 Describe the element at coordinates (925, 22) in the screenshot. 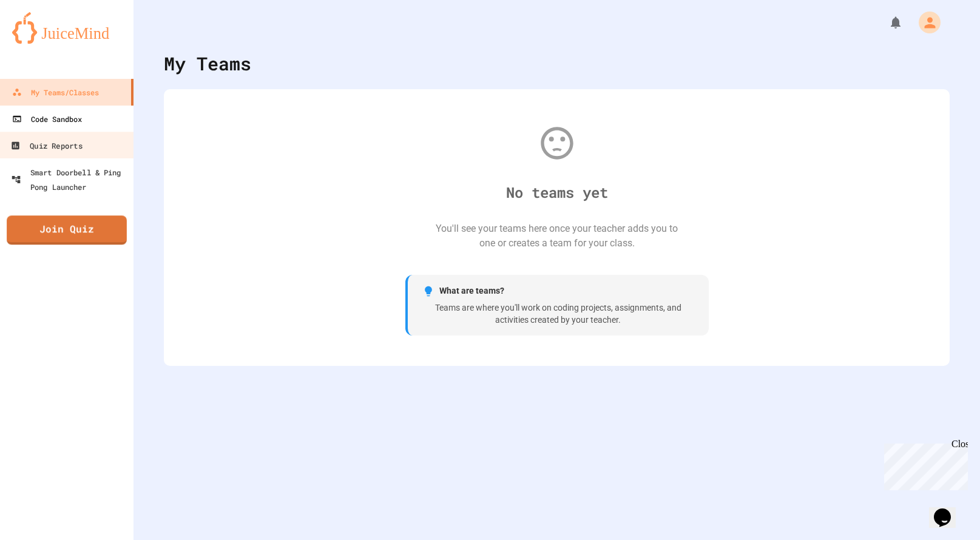

I see `div: My Account` at that location.